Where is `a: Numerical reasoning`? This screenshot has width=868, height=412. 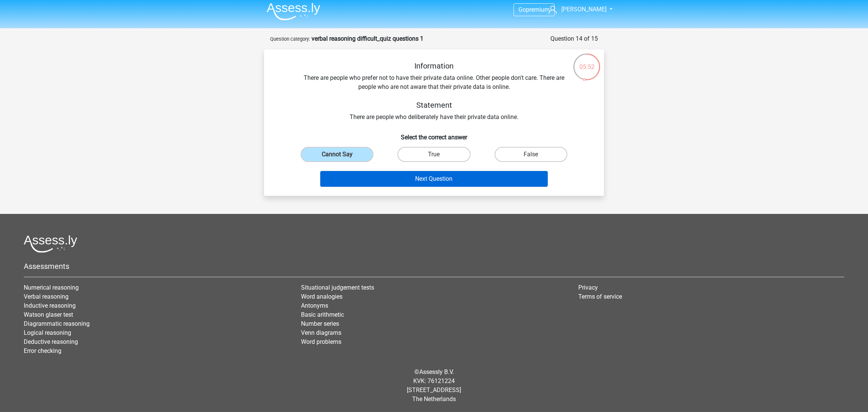 a: Numerical reasoning is located at coordinates (51, 287).